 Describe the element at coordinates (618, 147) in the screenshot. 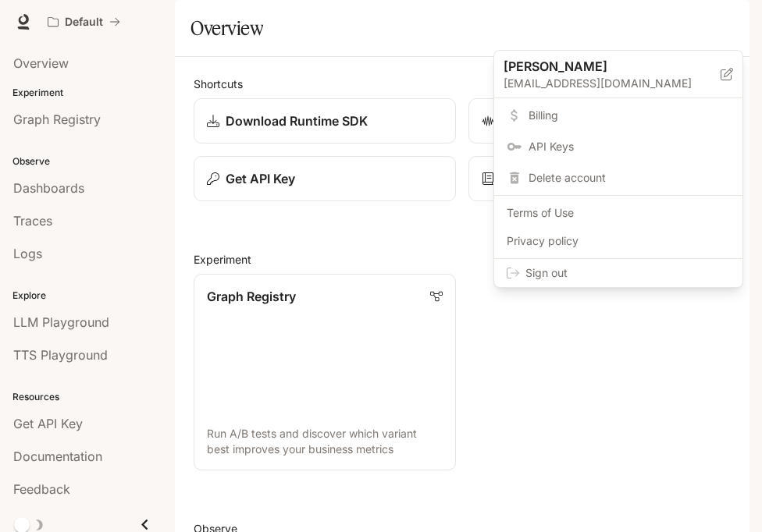

I see `a: API Keys` at that location.